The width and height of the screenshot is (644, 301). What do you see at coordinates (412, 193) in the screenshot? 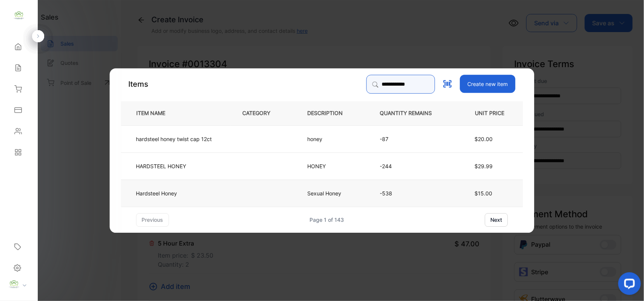
I see `p: -538` at bounding box center [412, 193].